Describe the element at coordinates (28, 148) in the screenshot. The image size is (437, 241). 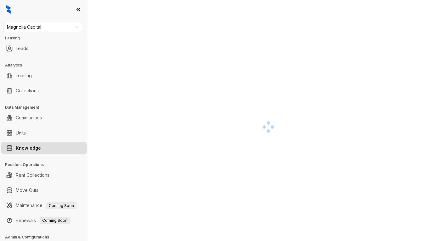
I see `a: Knowledge` at that location.